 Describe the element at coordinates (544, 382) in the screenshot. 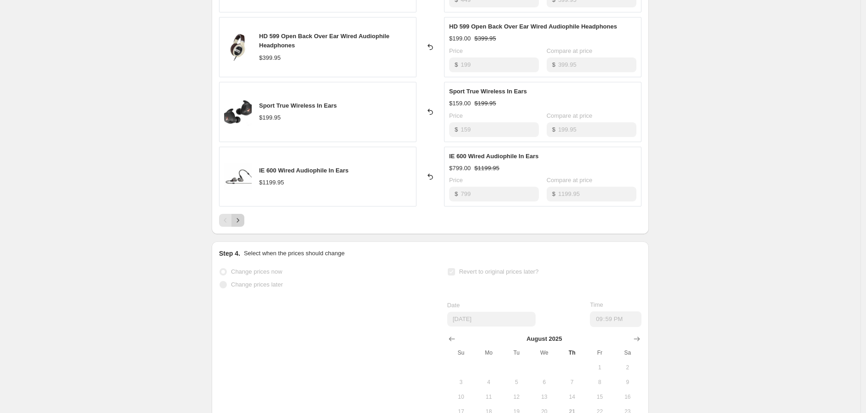

I see `button: Wednesday August 6 2025` at that location.